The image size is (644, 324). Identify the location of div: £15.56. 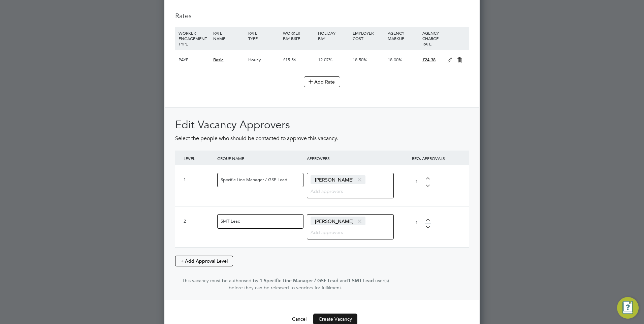
(298, 60).